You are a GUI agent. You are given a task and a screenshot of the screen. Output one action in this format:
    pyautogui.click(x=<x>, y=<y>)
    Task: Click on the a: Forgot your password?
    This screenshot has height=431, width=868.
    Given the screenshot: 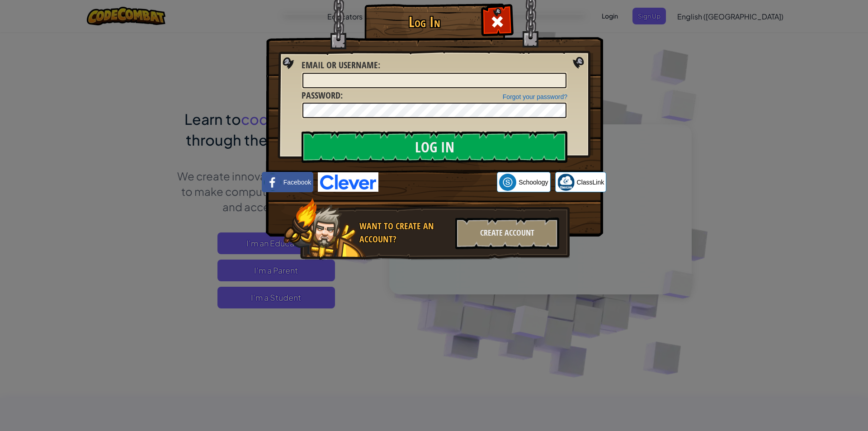 What is the action you would take?
    pyautogui.click(x=534, y=97)
    